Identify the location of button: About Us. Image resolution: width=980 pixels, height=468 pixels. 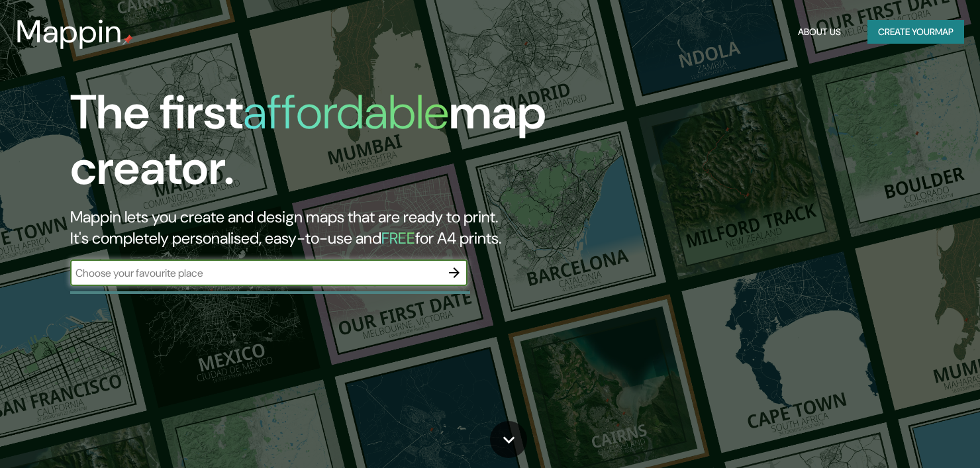
(819, 31).